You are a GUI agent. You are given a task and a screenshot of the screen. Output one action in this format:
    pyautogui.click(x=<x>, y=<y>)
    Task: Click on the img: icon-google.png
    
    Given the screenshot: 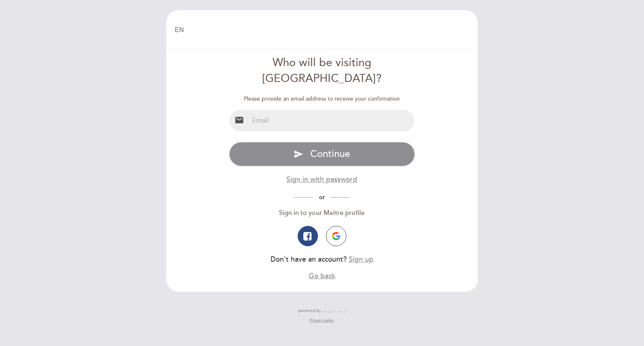 What is the action you would take?
    pyautogui.click(x=336, y=236)
    